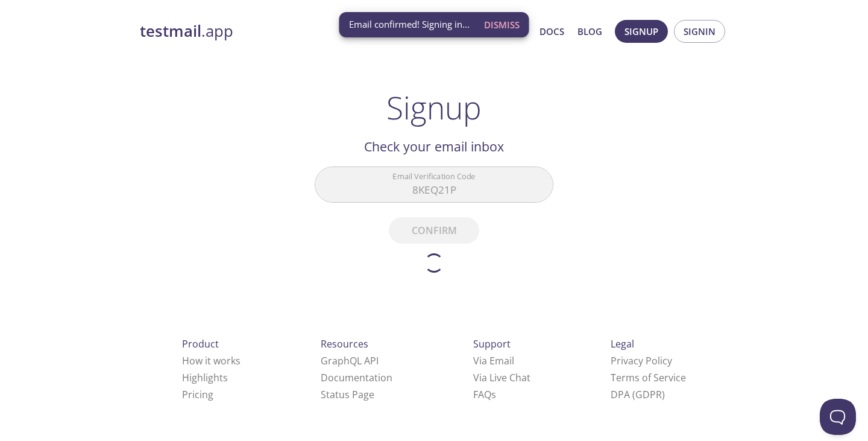 The height and width of the screenshot is (441, 868). What do you see at coordinates (205, 377) in the screenshot?
I see `a: Highlights` at bounding box center [205, 377].